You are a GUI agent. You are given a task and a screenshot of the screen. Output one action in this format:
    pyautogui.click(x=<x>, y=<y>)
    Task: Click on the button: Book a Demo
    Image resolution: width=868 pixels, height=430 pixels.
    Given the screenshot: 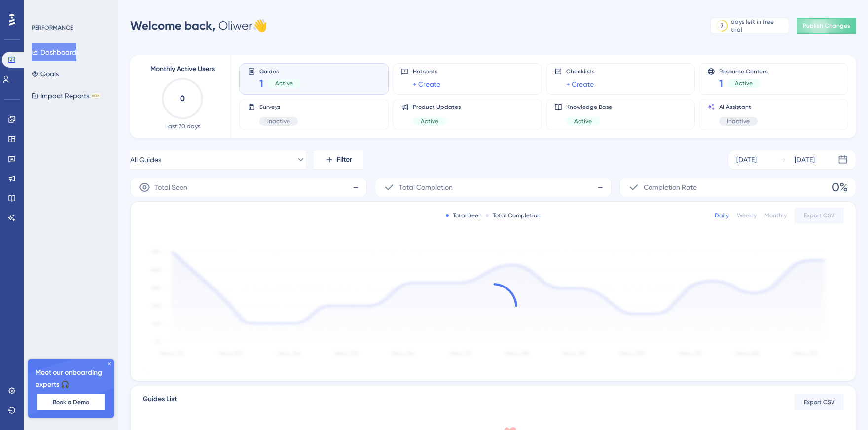 What is the action you would take?
    pyautogui.click(x=71, y=402)
    